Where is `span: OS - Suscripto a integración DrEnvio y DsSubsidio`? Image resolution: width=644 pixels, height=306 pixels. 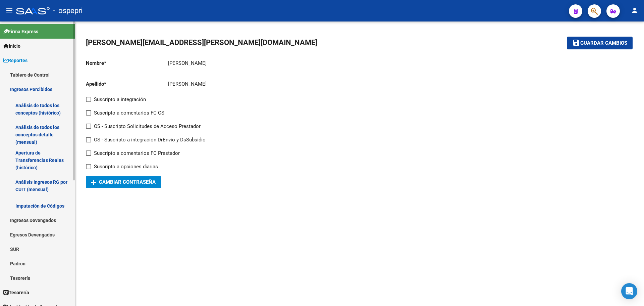
span: OS - Suscripto a integración DrEnvio y DsSubsidio is located at coordinates (149, 140).